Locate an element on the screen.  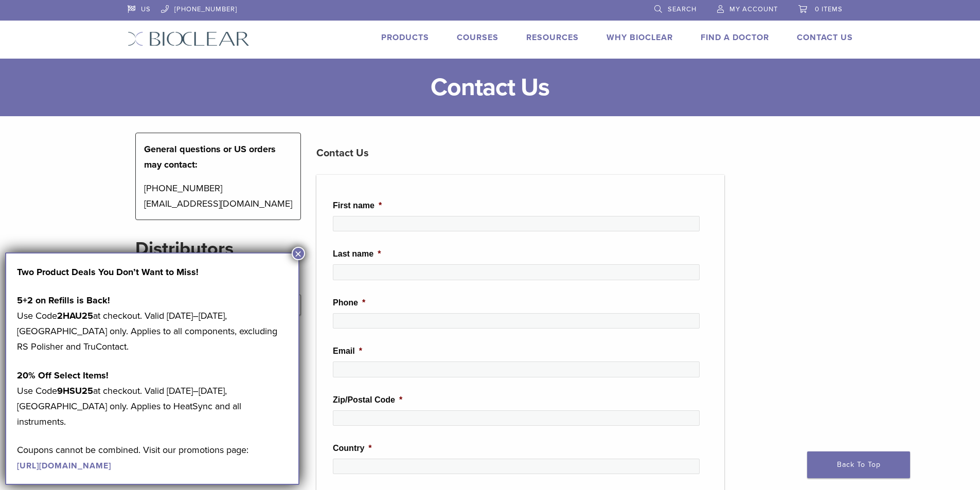
strong: 20% Off Select Items! is located at coordinates (63, 375).